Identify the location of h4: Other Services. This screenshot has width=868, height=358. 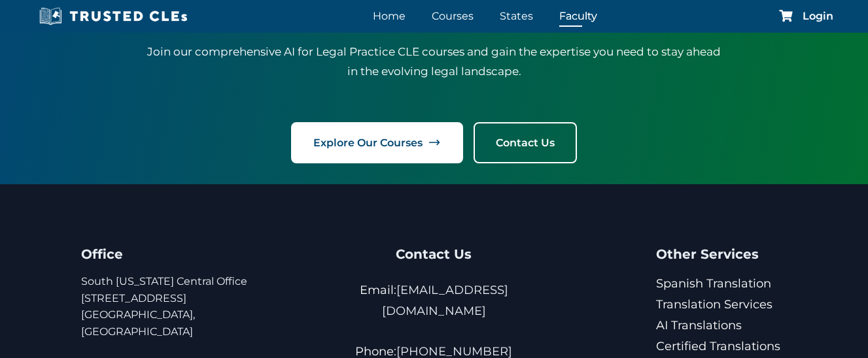
(721, 254).